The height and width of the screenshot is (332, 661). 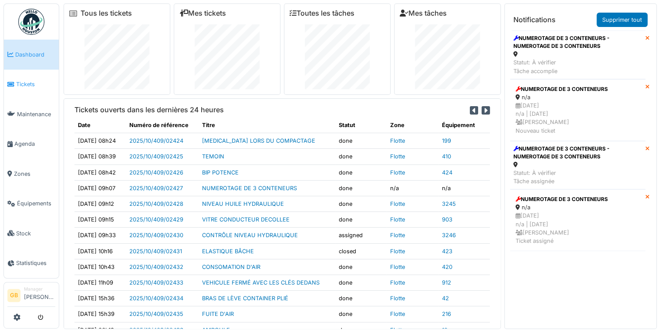 What do you see at coordinates (31, 144) in the screenshot?
I see `a: Agenda` at bounding box center [31, 144].